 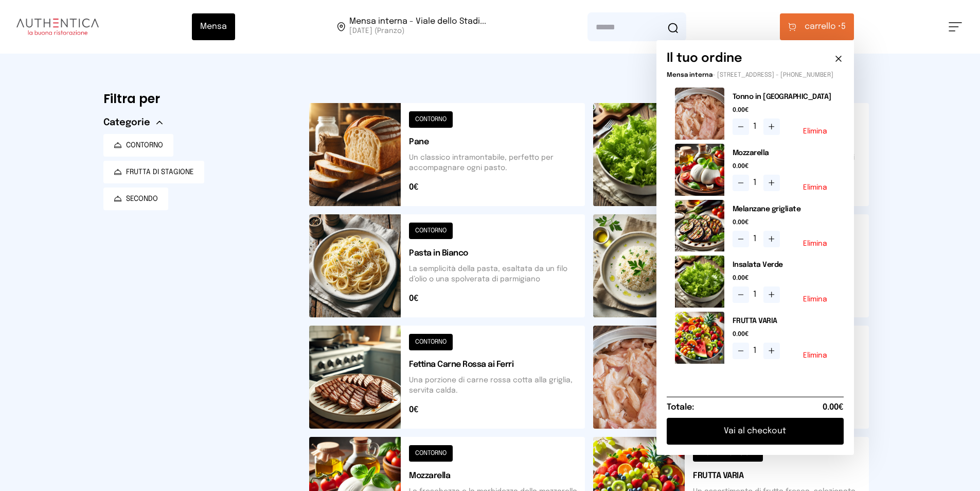 I want to click on h6: Filtra per, so click(x=198, y=99).